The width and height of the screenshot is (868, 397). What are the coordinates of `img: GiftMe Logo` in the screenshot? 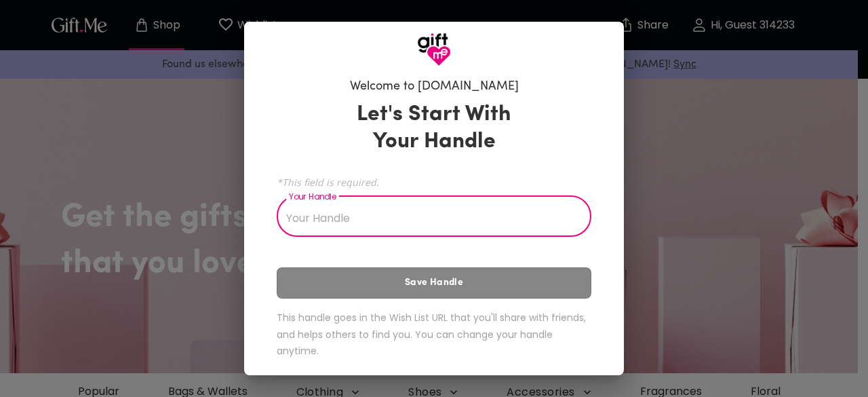 It's located at (434, 49).